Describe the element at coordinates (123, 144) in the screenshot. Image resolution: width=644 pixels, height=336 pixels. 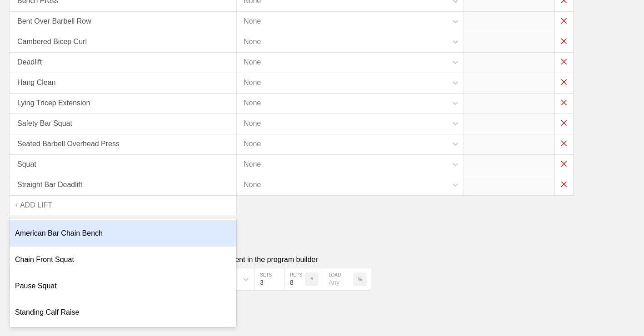
I see `div: Seated Barbell Overhead Press` at that location.